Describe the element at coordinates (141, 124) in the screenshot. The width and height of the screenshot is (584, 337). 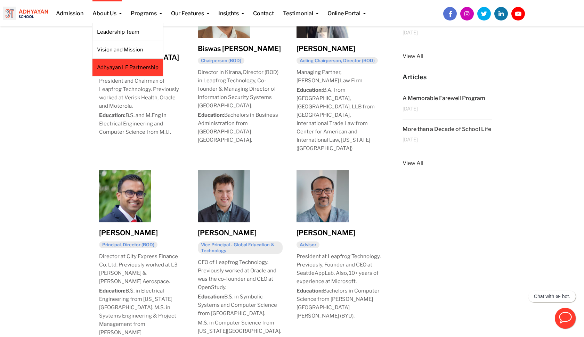
I see `p: B.S. and M.Eng in Electrical Engineering and Computer Science from M.I.T.` at that location.